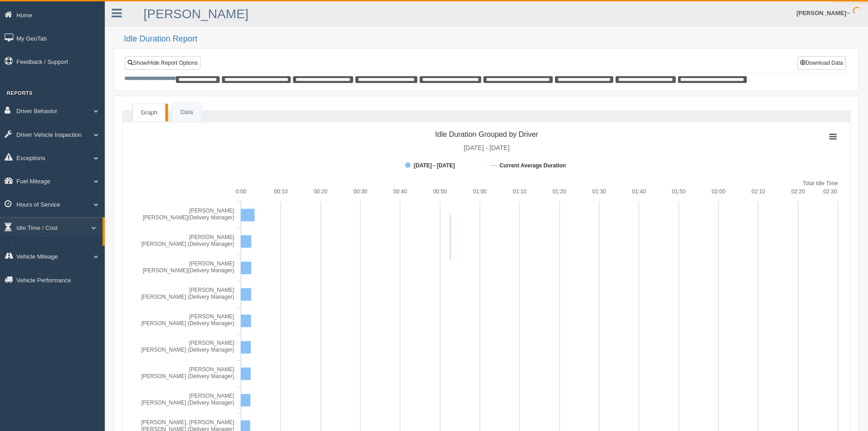  I want to click on text: 0:00, so click(241, 191).